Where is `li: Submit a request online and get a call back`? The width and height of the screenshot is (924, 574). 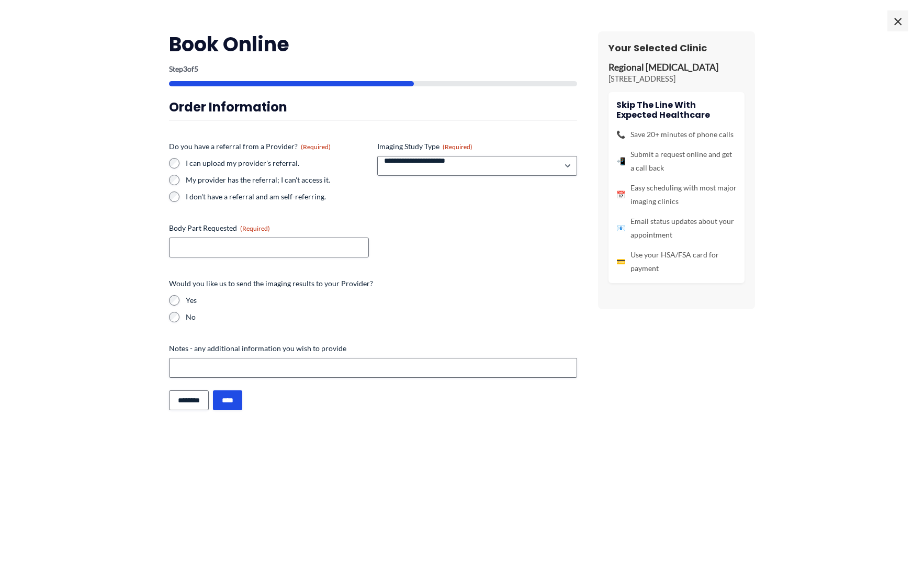 li: Submit a request online and get a call back is located at coordinates (676, 161).